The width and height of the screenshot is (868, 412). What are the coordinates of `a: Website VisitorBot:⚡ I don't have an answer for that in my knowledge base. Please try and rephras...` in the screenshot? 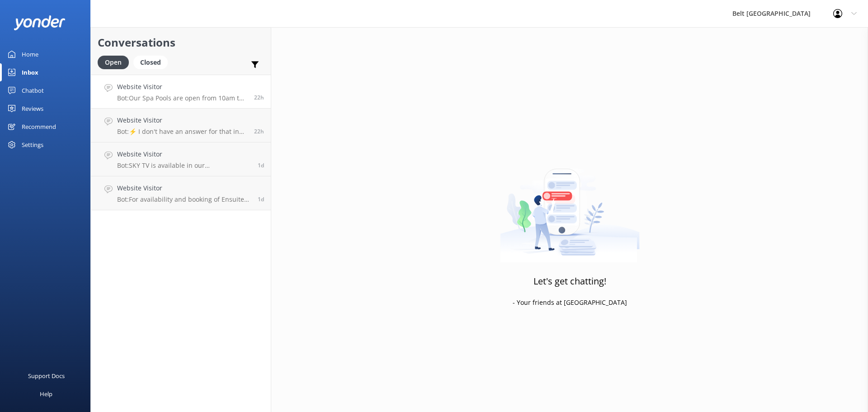 It's located at (181, 126).